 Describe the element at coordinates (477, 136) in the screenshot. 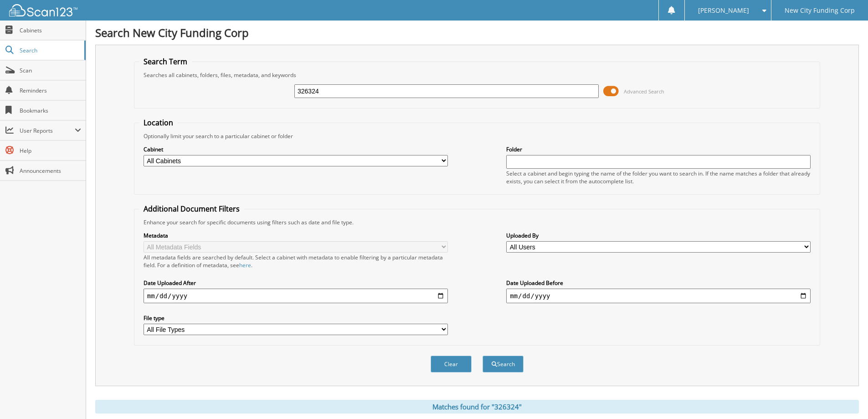

I see `div: Optionally limit your search to a particular cabinet or folder` at that location.